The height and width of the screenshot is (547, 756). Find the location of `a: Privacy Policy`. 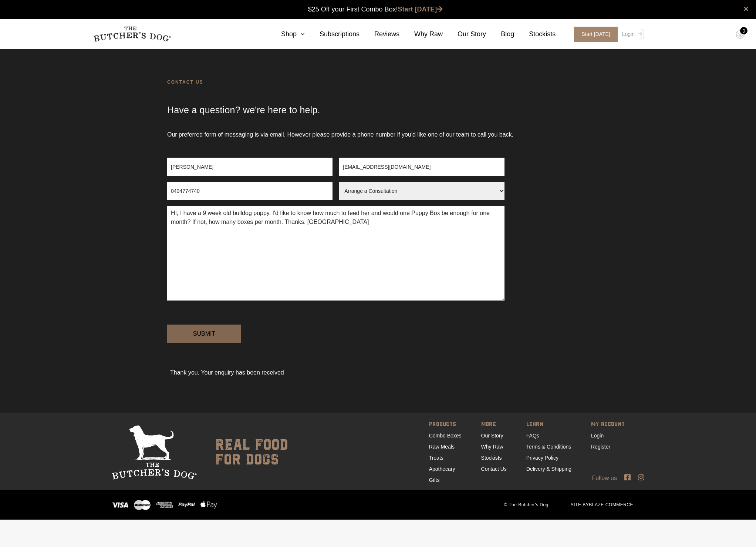

a: Privacy Policy is located at coordinates (542, 458).